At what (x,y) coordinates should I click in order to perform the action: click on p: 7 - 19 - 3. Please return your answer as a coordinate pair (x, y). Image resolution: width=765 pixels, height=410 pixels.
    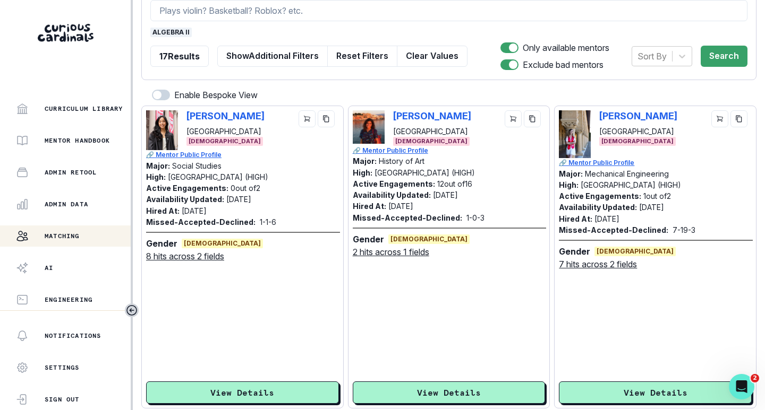
    Looking at the image, I should click on (683, 230).